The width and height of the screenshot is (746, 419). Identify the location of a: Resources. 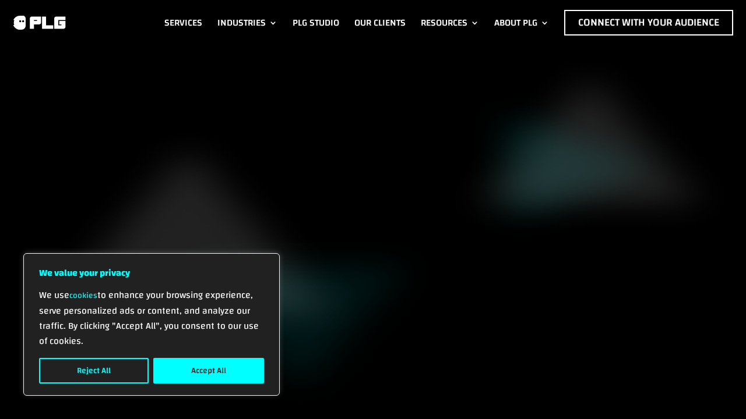
(450, 23).